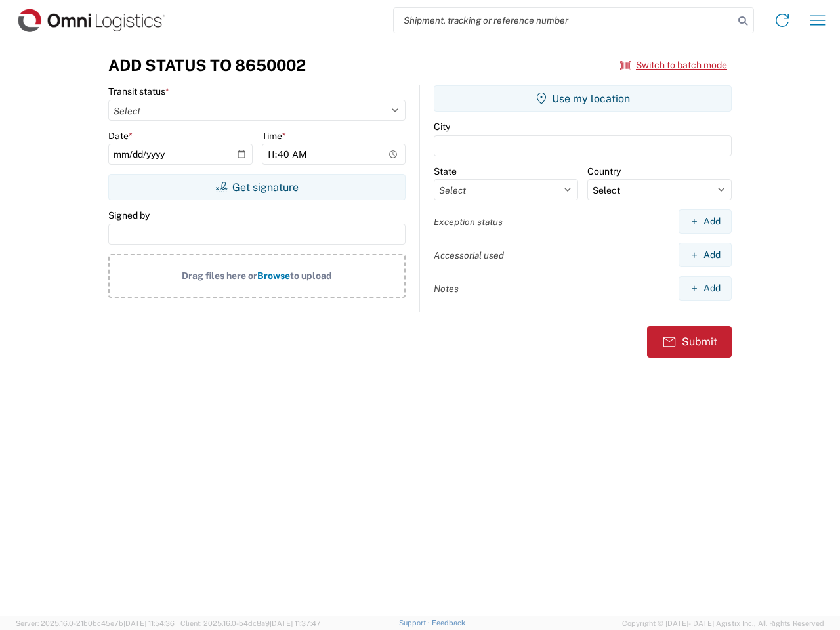 This screenshot has width=840, height=630. Describe the element at coordinates (441, 127) in the screenshot. I see `label: City` at that location.